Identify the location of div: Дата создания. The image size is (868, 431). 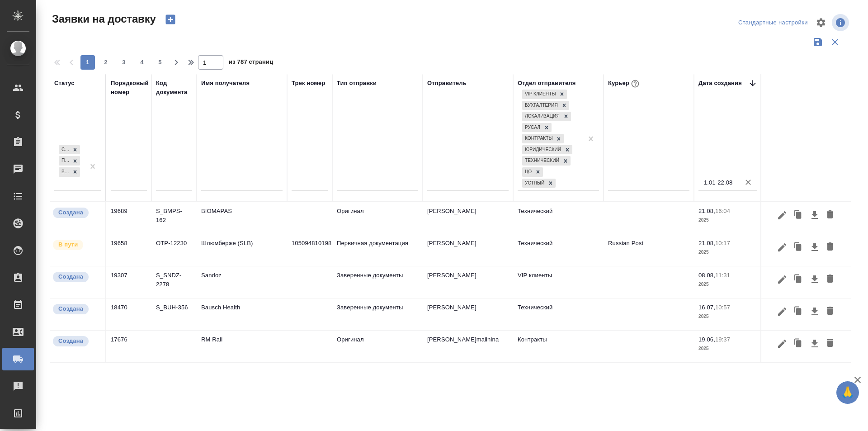
(720, 83).